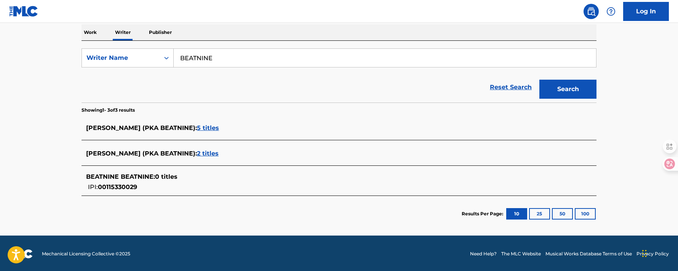 The image size is (678, 271). I want to click on form: Search Form, so click(339, 75).